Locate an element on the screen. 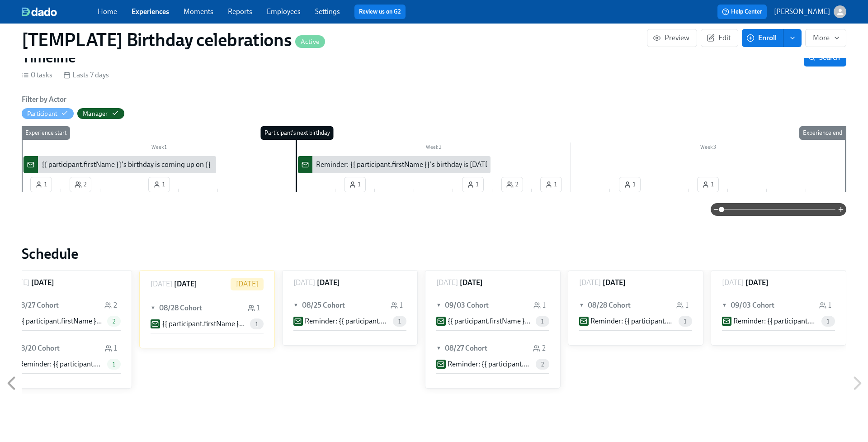 This screenshot has width=868, height=442. a: Edit is located at coordinates (720, 38).